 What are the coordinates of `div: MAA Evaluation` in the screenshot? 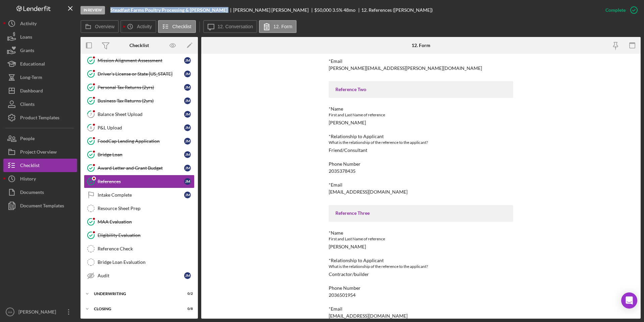 It's located at (146, 222).